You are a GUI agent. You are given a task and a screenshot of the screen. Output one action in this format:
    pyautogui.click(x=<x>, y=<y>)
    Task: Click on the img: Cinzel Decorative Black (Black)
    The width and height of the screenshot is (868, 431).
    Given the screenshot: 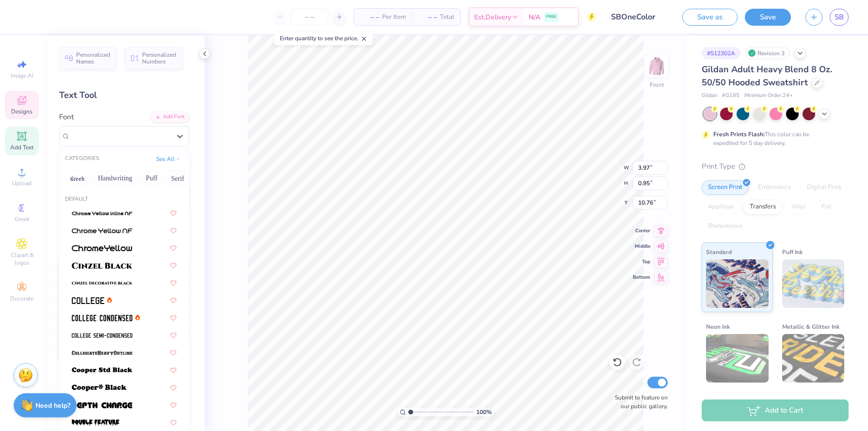 What is the action you would take?
    pyautogui.click(x=102, y=283)
    